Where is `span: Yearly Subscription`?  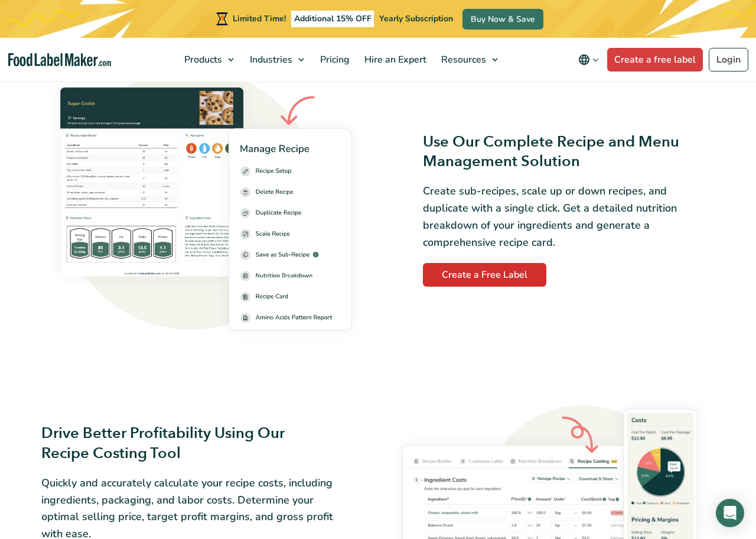
span: Yearly Subscription is located at coordinates (416, 18).